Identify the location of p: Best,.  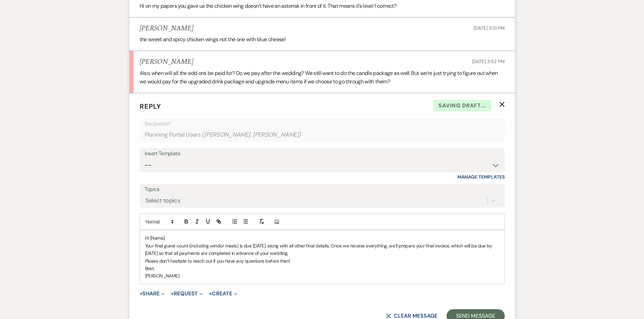
(322, 268).